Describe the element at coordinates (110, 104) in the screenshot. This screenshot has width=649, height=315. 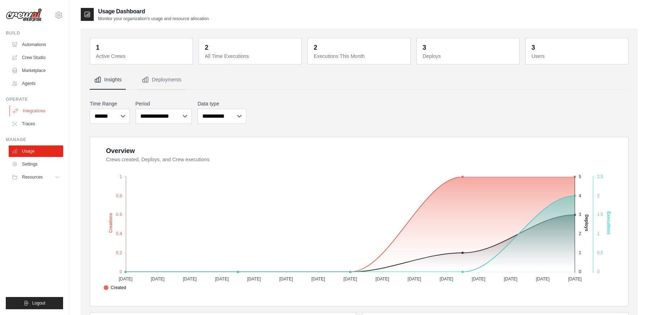
I see `label: Time Range` at that location.